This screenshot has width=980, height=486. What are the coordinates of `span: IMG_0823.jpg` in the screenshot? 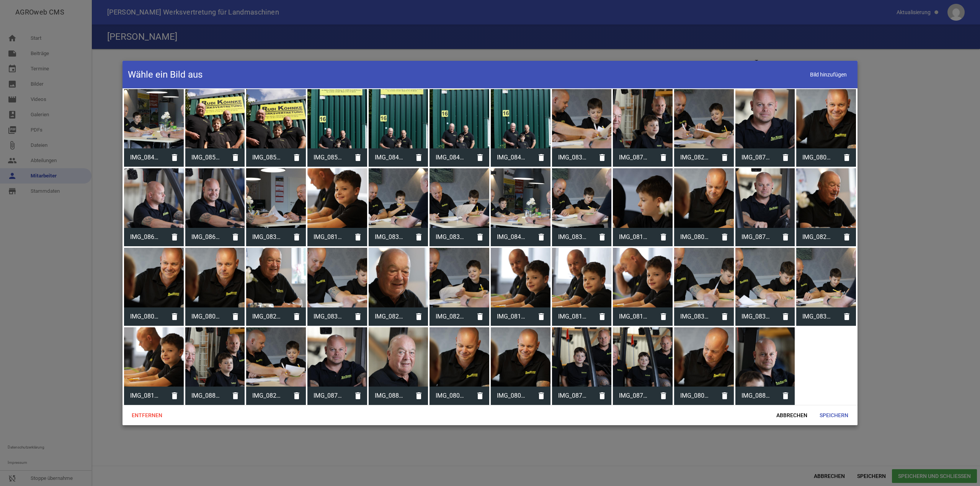 It's located at (267, 317).